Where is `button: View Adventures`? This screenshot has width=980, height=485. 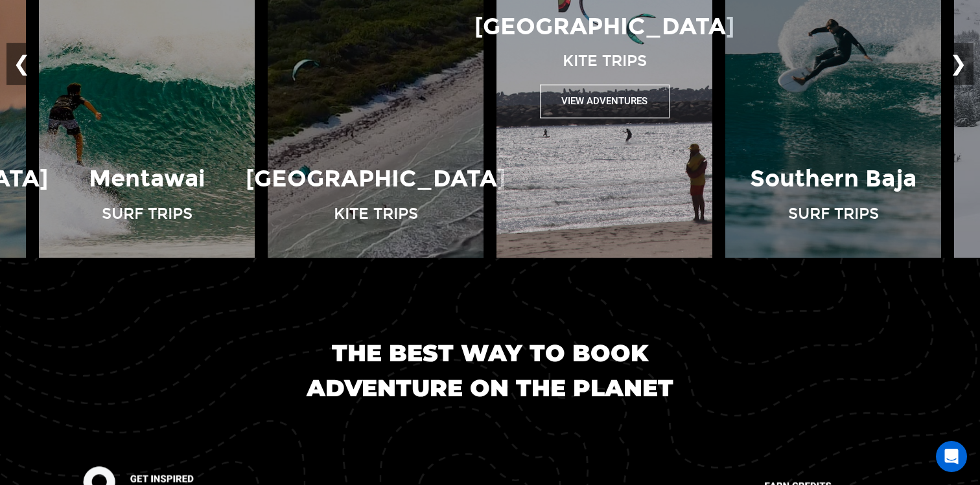
button: View Adventures is located at coordinates (605, 101).